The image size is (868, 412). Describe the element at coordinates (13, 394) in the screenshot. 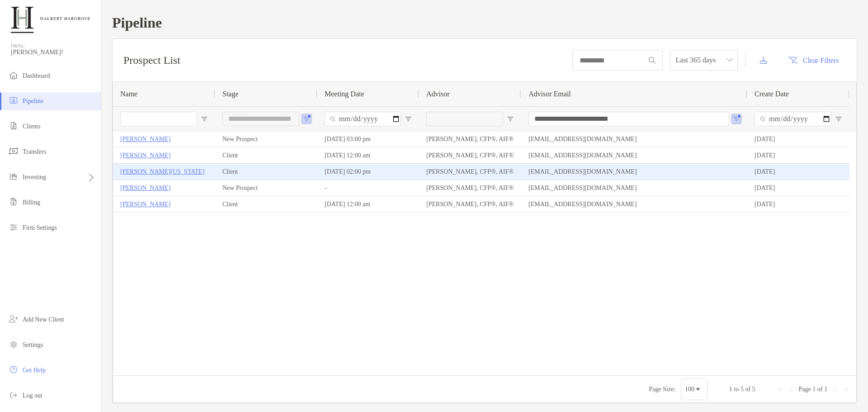

I see `img: logout icon` at that location.